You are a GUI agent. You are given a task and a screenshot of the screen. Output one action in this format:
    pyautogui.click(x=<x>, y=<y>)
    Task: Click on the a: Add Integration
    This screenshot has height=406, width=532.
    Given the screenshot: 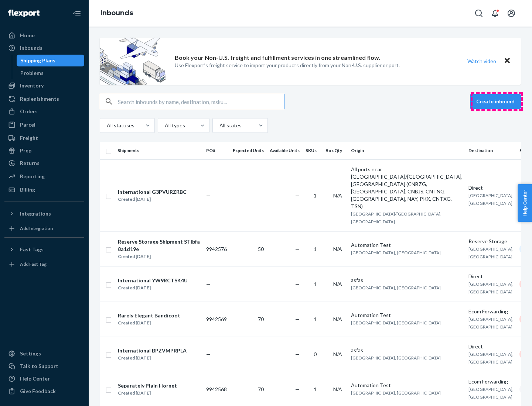 What is the action you would take?
    pyautogui.click(x=44, y=229)
    